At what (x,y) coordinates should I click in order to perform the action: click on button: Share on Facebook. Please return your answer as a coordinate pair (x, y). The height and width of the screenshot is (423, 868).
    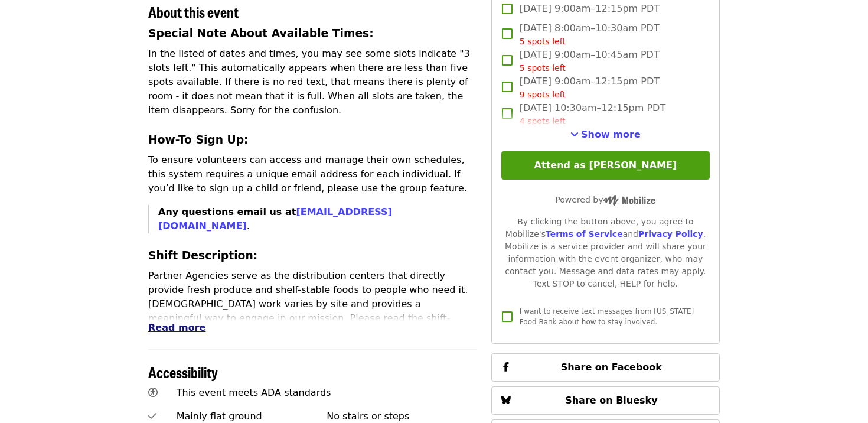
    Looking at the image, I should click on (605, 367).